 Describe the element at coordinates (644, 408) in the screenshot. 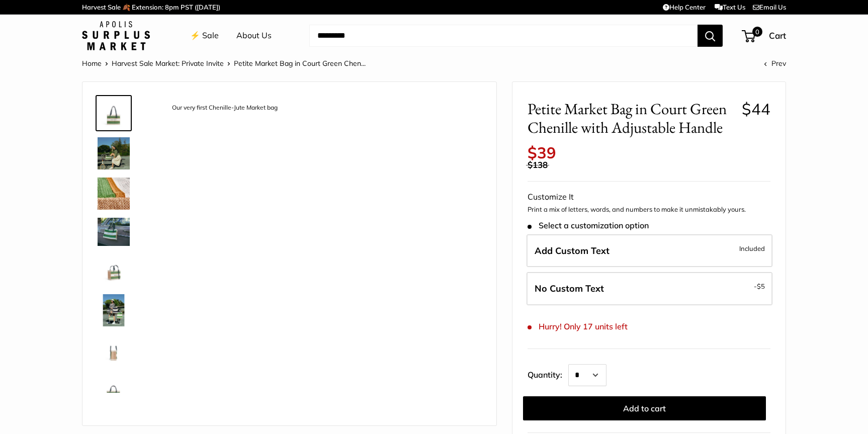

I see `button: Add to cart` at that location.